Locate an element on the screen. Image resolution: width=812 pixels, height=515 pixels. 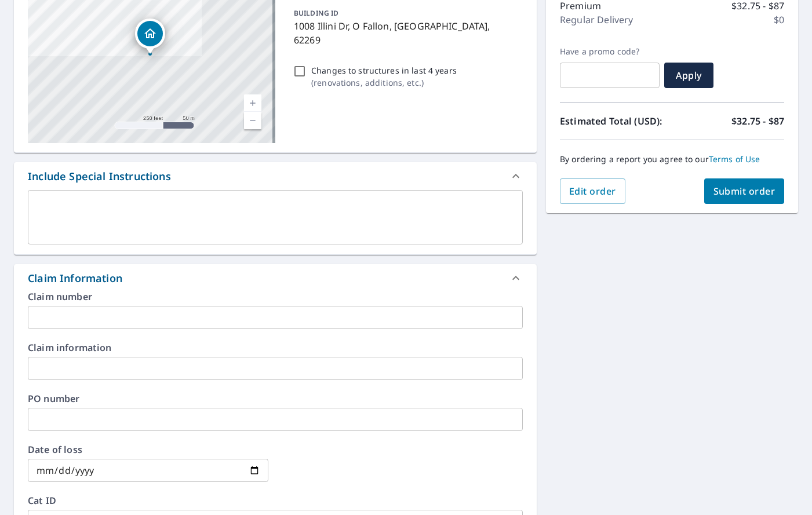
label: Have a promo code? is located at coordinates (609, 51).